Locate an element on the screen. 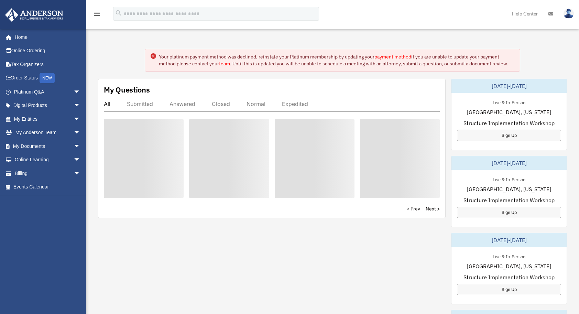  a: Next > is located at coordinates (433, 209).